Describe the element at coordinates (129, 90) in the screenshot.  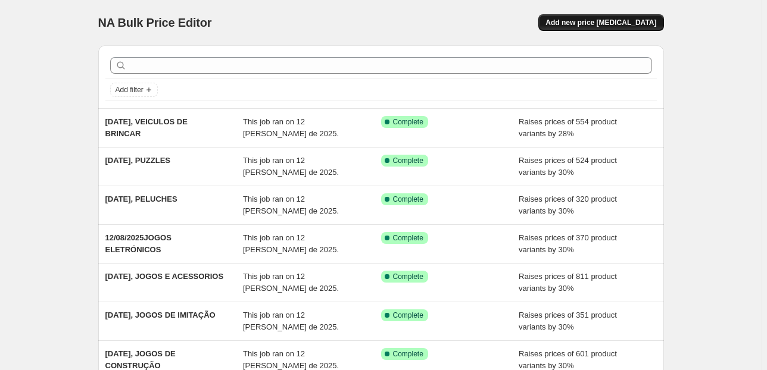
I see `span: Add filter` at that location.